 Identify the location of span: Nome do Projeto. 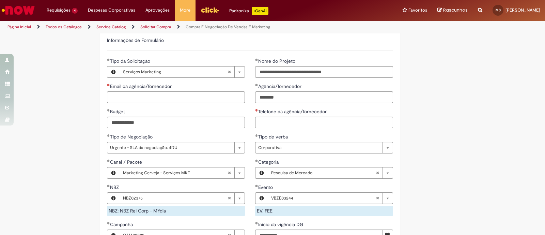
(277, 61).